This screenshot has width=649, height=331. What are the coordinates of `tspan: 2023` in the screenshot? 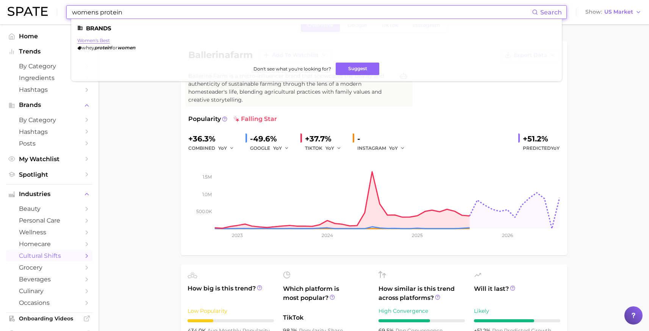 It's located at (237, 235).